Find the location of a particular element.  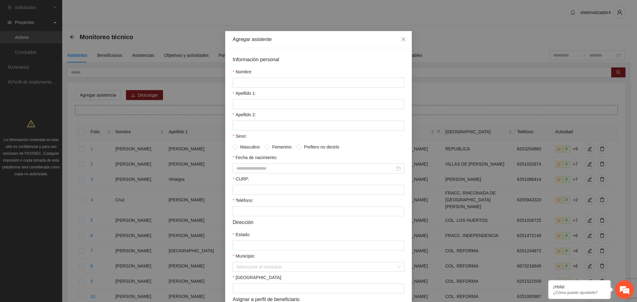

input: Colonia: is located at coordinates (318, 288).